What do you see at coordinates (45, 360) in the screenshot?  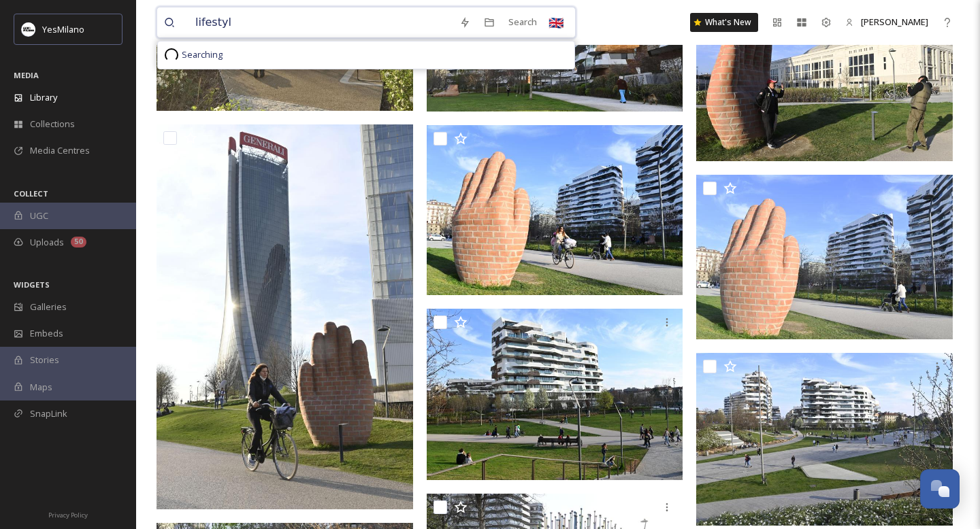 I see `span: Stories` at bounding box center [45, 360].